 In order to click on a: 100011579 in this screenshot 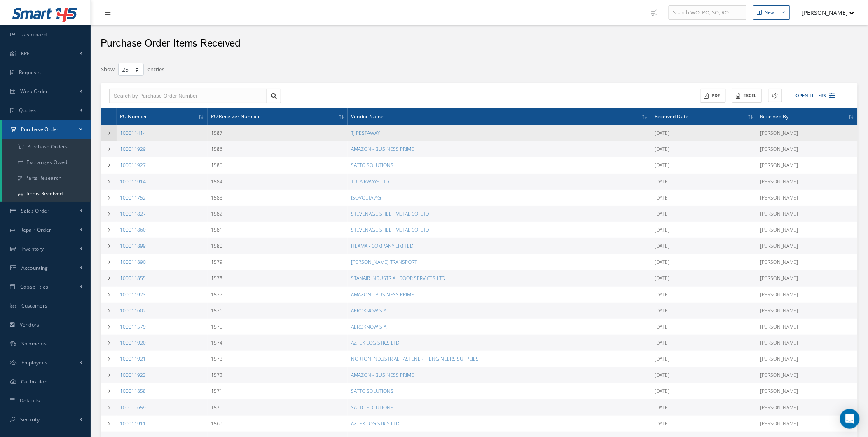, I will do `click(133, 326)`.